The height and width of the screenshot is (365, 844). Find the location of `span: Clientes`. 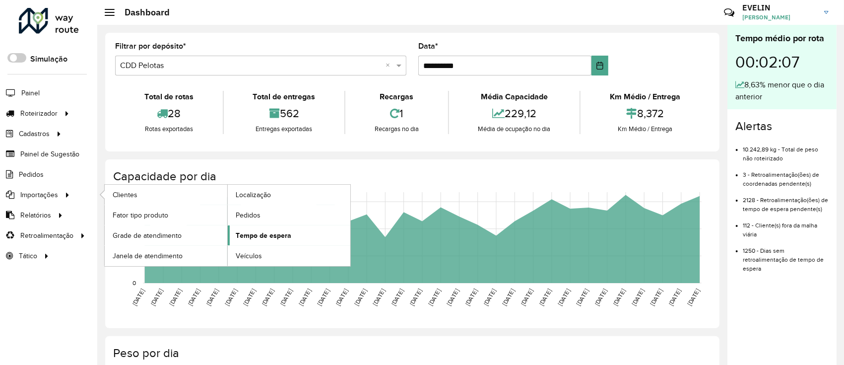

span: Clientes is located at coordinates (125, 194).